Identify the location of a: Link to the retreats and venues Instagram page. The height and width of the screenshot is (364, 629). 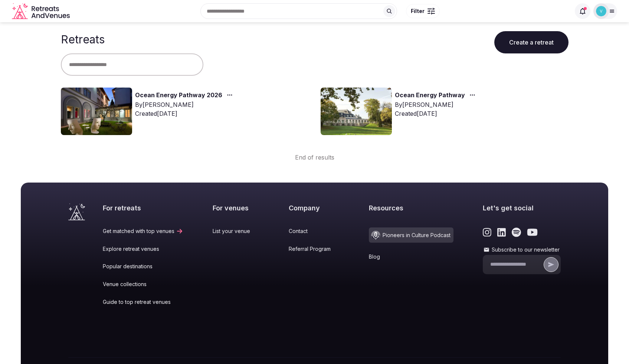
(487, 232).